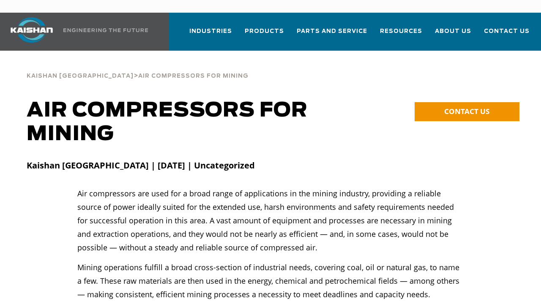 The width and height of the screenshot is (541, 304). I want to click on a: Contact Us, so click(507, 35).